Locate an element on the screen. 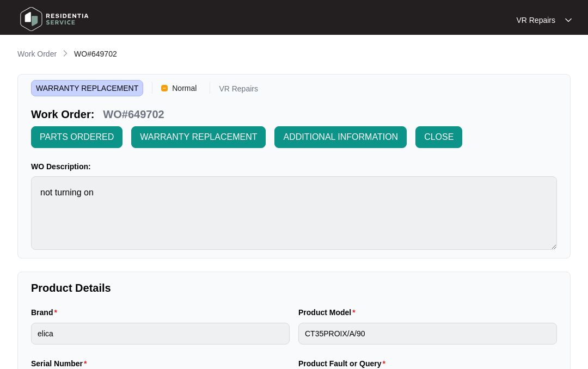 The width and height of the screenshot is (588, 369). label: Serial Number is located at coordinates (61, 363).